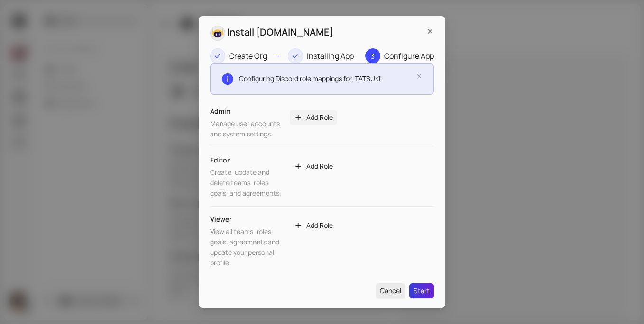 The height and width of the screenshot is (324, 644). I want to click on div: Installing App, so click(334, 56).